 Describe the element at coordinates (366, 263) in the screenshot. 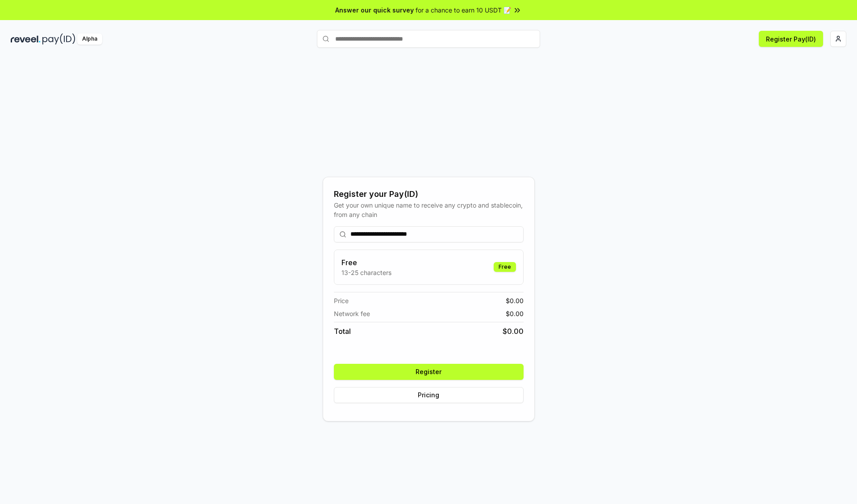

I see `h3: Free` at that location.